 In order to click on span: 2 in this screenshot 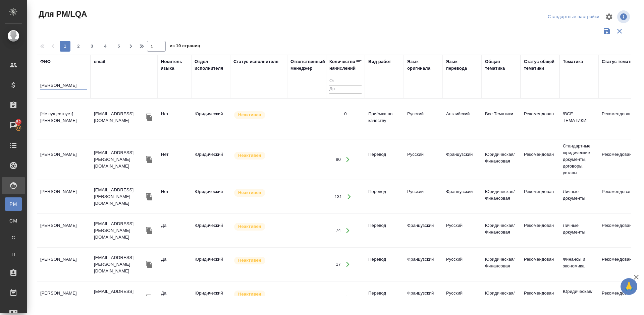, I will do `click(78, 46)`.